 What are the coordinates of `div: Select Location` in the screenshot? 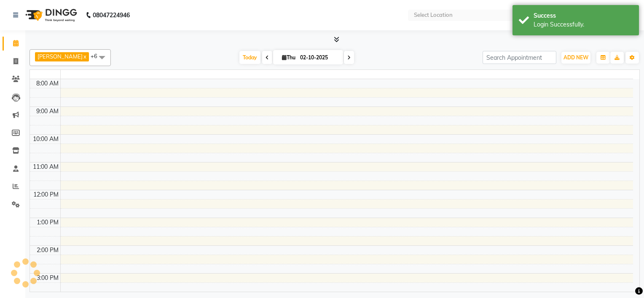 It's located at (433, 15).